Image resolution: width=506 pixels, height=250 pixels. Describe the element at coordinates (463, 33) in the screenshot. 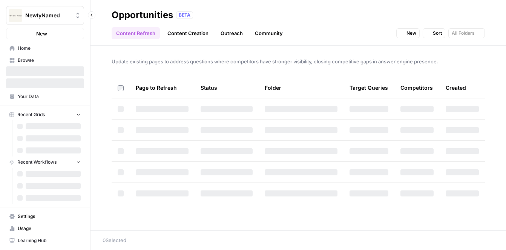

I see `span: All Folders` at that location.